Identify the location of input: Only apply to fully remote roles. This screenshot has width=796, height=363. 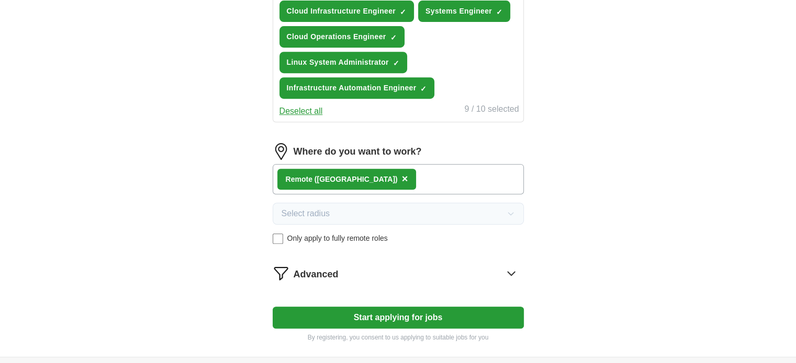
(278, 239).